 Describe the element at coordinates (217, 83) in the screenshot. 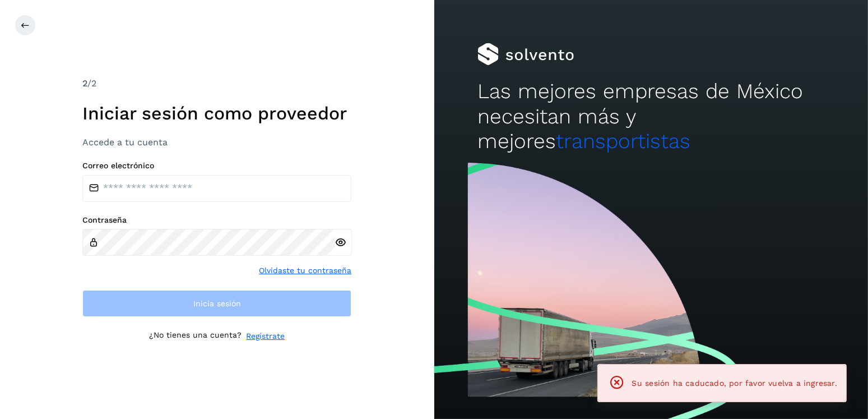

I see `div: /2` at that location.